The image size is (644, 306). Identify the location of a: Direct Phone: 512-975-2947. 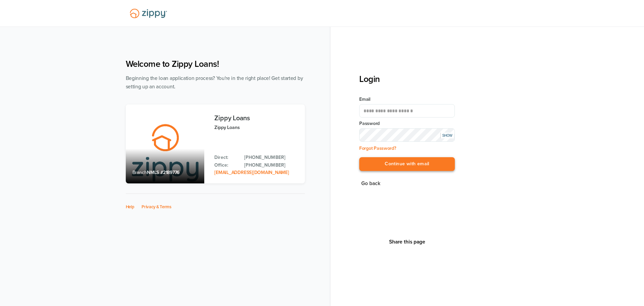
(271, 158).